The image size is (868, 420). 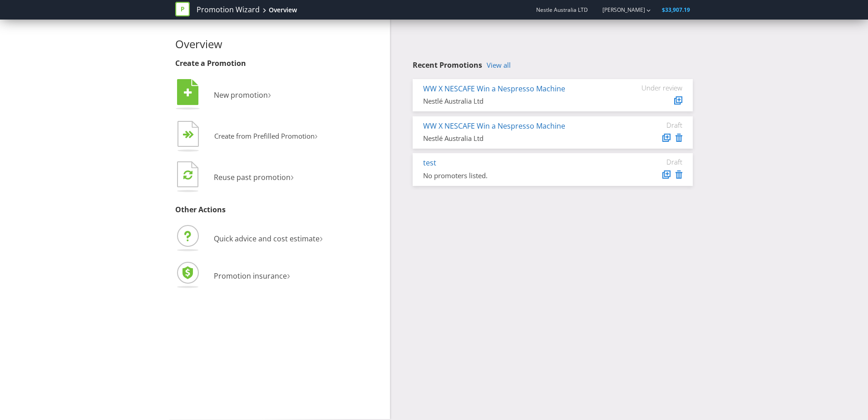 I want to click on span: New promotion, so click(x=241, y=95).